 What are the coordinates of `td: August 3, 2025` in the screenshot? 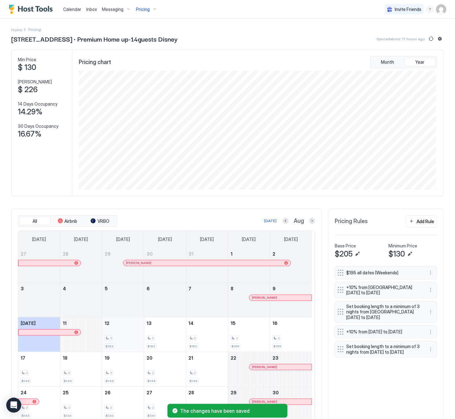 It's located at (39, 299).